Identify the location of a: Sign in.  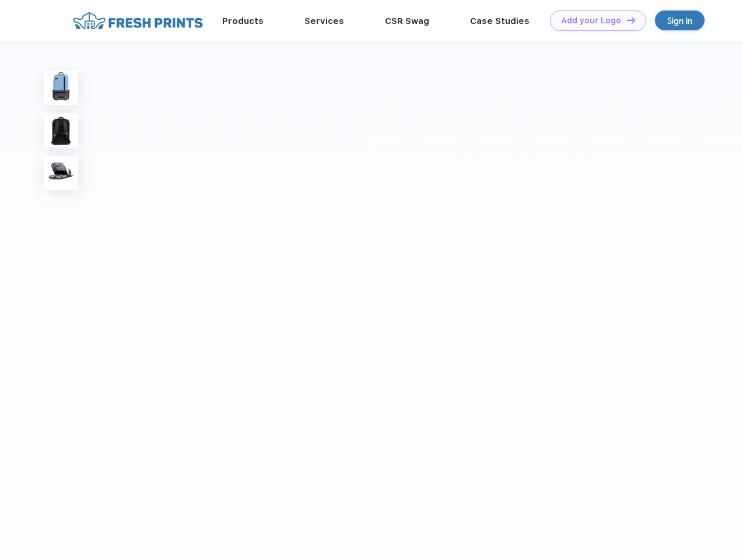
(680, 20).